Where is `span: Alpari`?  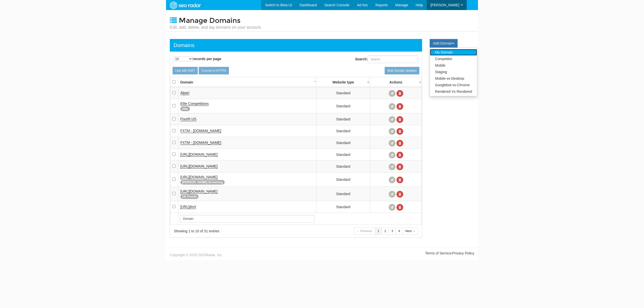 span: Alpari is located at coordinates (185, 93).